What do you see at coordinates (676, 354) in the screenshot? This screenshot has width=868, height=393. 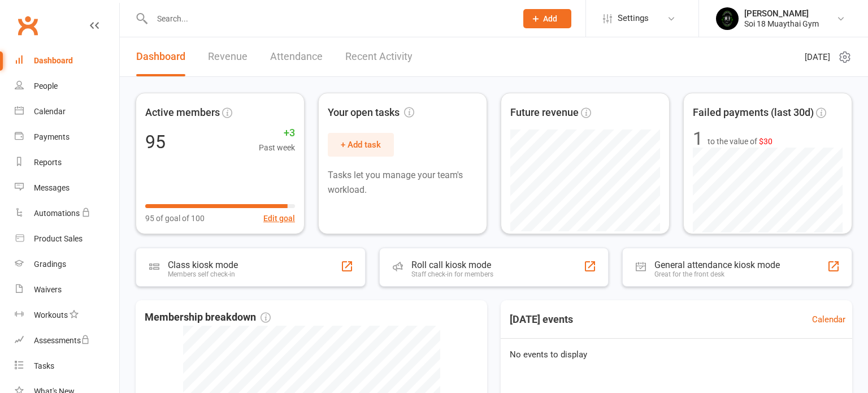 I see `div: No events to display` at bounding box center [676, 354].